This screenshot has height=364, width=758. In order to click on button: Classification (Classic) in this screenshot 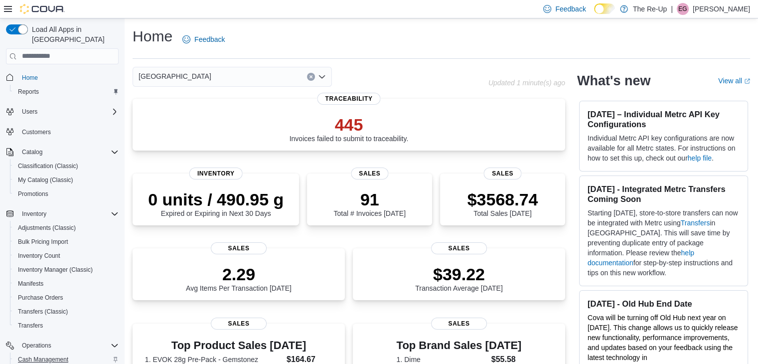, I will do `click(66, 166)`.